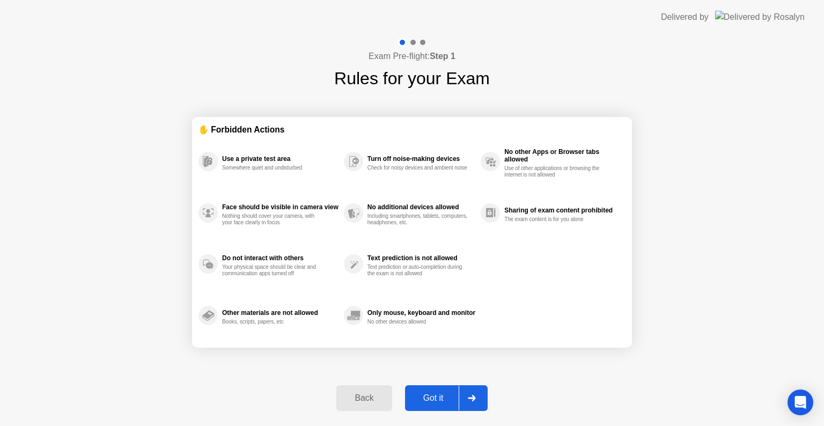 The image size is (824, 426). Describe the element at coordinates (280, 258) in the screenshot. I see `div: Do not interact with others` at that location.